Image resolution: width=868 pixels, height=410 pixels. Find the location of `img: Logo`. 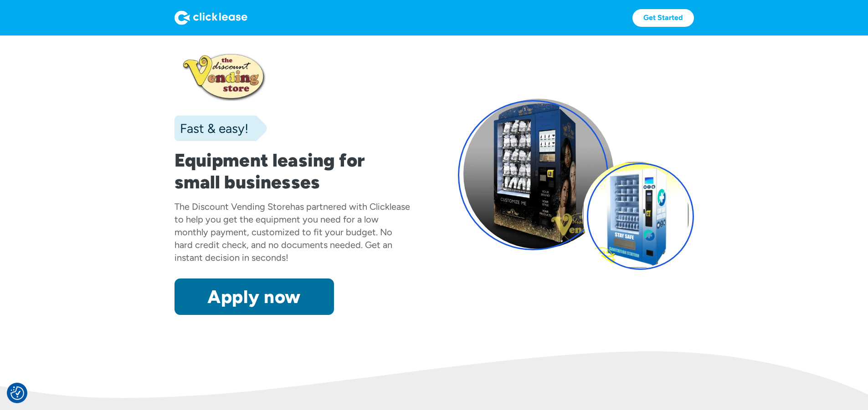

img: Logo is located at coordinates (211, 17).